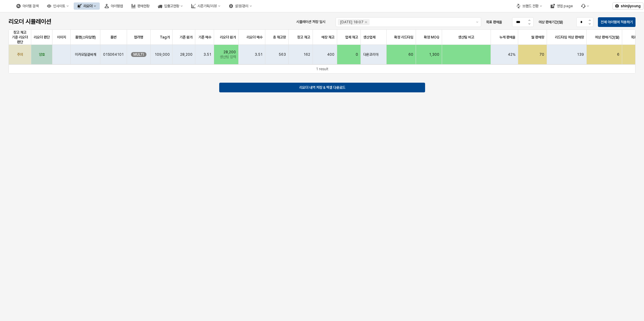  What do you see at coordinates (434, 55) in the screenshot?
I see `span: 1,300` at bounding box center [434, 55].